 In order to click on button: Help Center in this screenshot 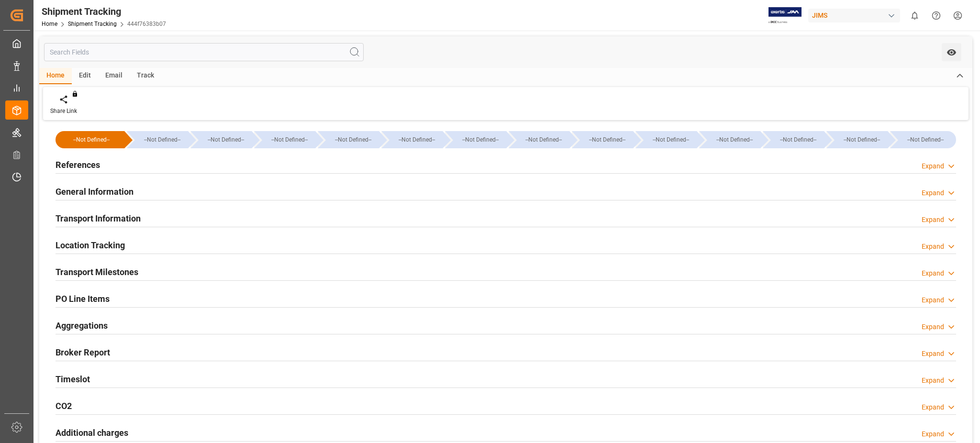, I will do `click(936, 15)`.